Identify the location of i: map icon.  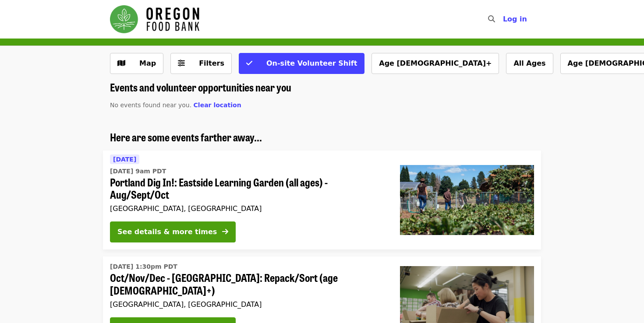
(121, 63).